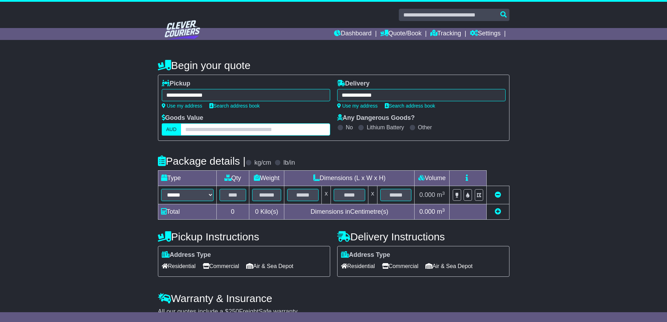 Image resolution: width=667 pixels, height=322 pixels. Describe the element at coordinates (233, 212) in the screenshot. I see `td: 0` at that location.